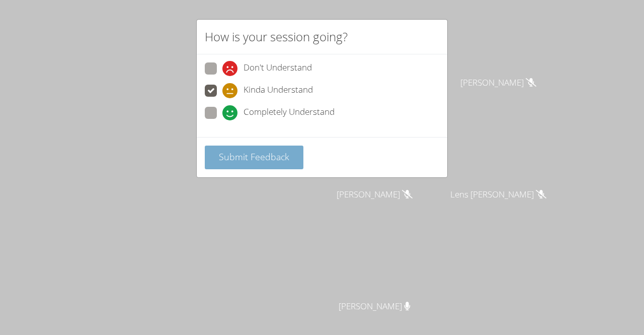 The height and width of the screenshot is (335, 644). Describe the element at coordinates (276, 37) in the screenshot. I see `h2: How is your session going?` at that location.